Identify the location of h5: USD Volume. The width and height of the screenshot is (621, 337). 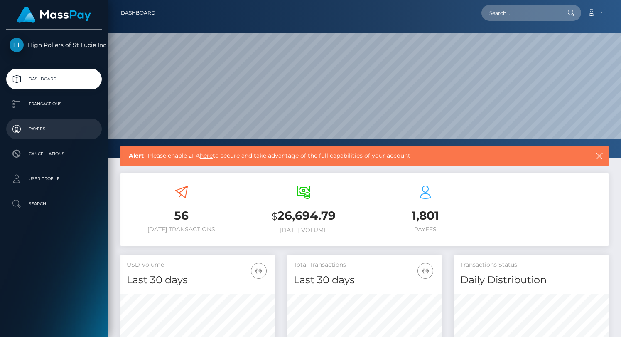
(198, 265).